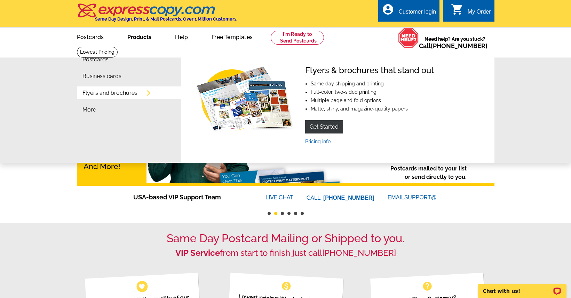 Image resolution: width=571 pixels, height=298 pixels. Describe the element at coordinates (373, 84) in the screenshot. I see `li: Same day shipping and printing` at that location.